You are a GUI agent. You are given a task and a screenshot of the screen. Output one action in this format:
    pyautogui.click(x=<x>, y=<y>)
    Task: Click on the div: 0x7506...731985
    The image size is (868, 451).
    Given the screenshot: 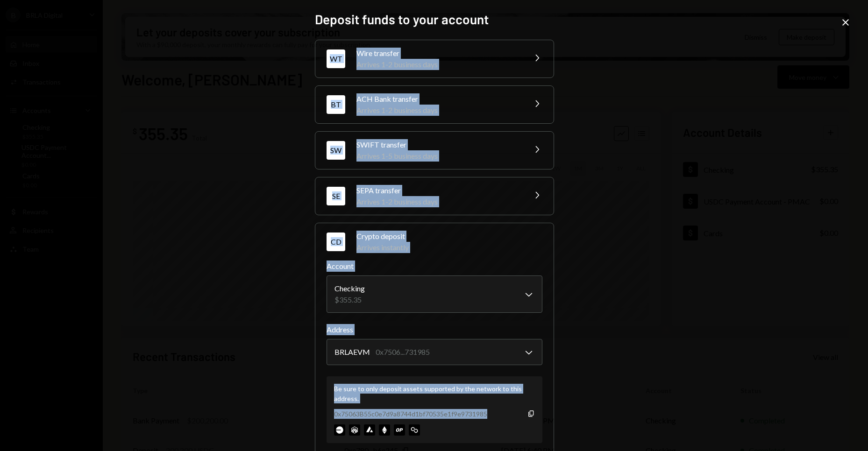 What is the action you would take?
    pyautogui.click(x=403, y=352)
    